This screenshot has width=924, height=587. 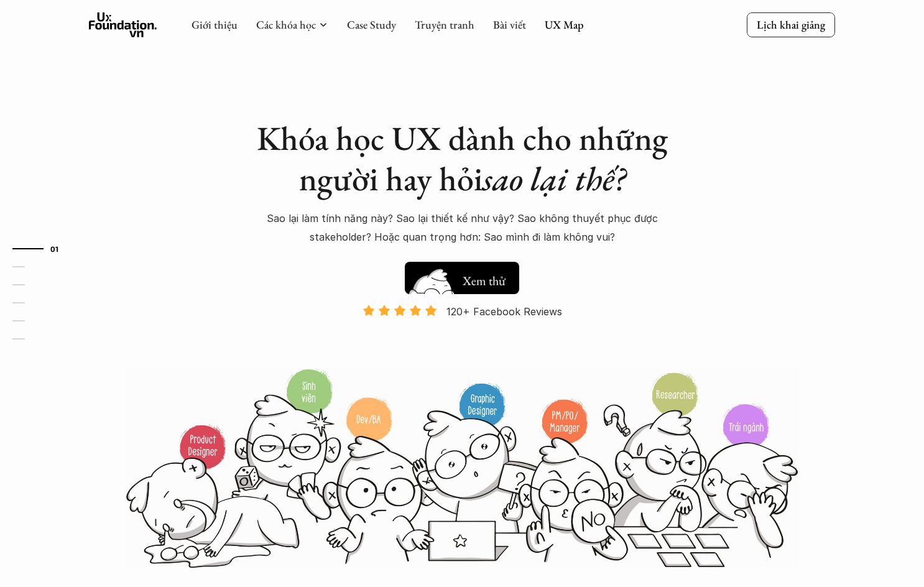 What do you see at coordinates (564, 24) in the screenshot?
I see `a: UX Map` at bounding box center [564, 24].